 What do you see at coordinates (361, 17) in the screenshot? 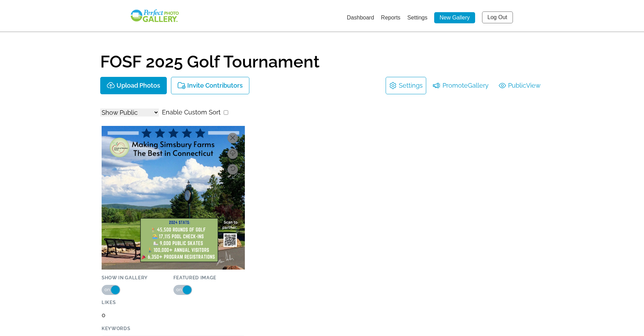
I see `a: Dashboard` at bounding box center [361, 17].